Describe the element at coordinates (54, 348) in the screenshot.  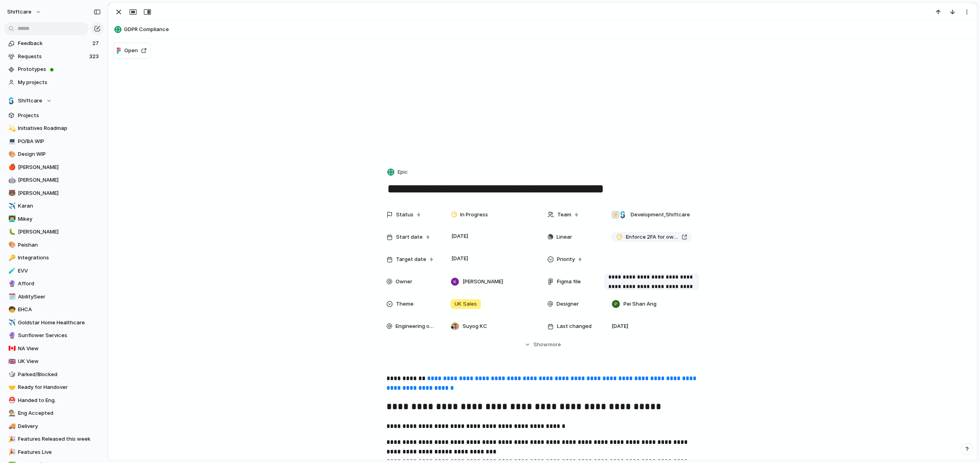
I see `div: 🇨🇦NA View` at that location.